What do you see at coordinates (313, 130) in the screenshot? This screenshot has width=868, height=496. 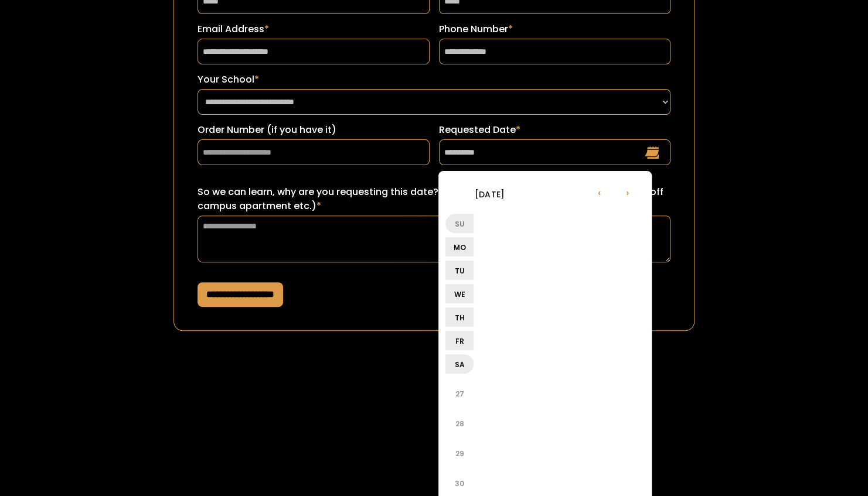 I see `label: Order Number (if you have it)` at bounding box center [313, 130].